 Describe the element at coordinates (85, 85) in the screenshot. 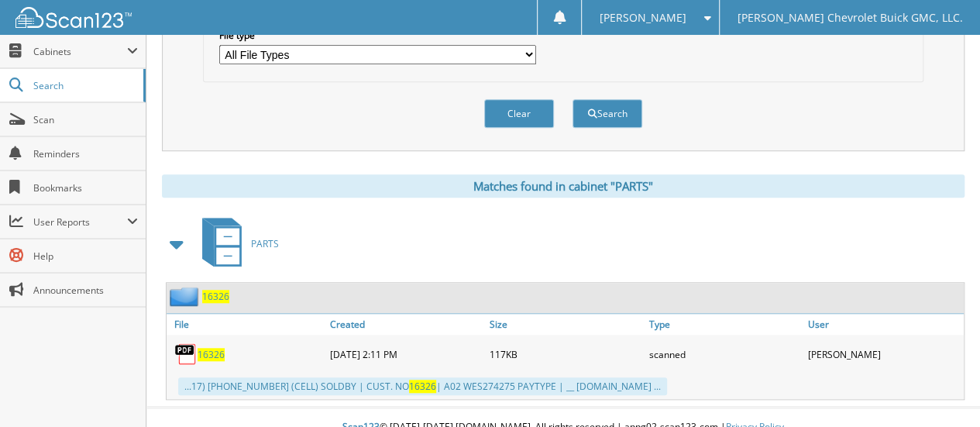

I see `span: Search` at that location.